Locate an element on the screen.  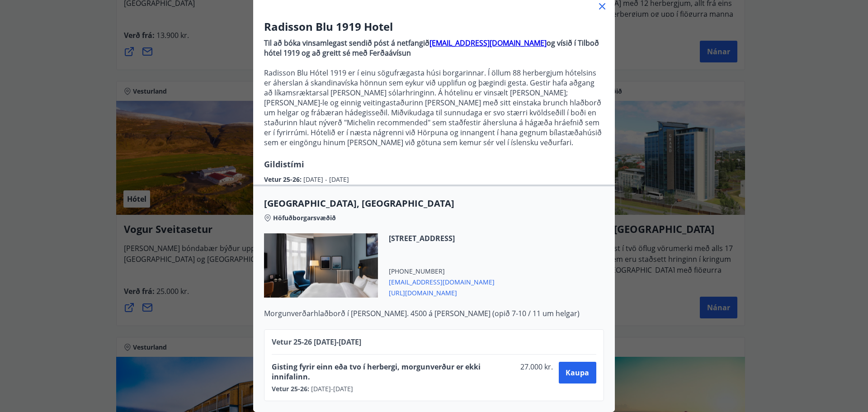
span: Vetur 25-26 : is located at coordinates (283, 179).